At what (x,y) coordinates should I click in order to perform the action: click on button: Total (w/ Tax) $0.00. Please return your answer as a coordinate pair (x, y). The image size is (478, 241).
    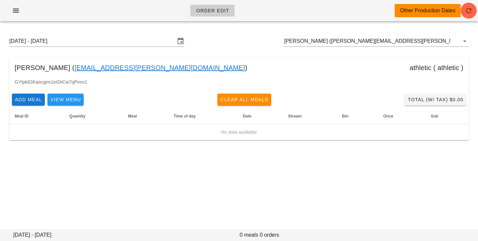
    Looking at the image, I should click on (435, 100).